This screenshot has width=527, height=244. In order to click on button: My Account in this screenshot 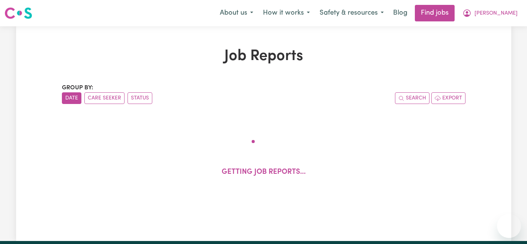, I will do `click(490, 13)`.